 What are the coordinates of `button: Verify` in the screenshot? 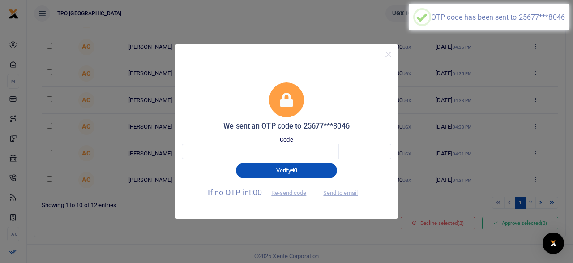 It's located at (287, 170).